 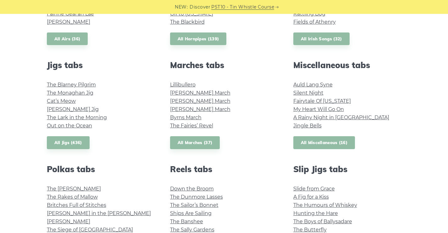 I want to click on a: My Heart Will Go On, so click(x=319, y=109).